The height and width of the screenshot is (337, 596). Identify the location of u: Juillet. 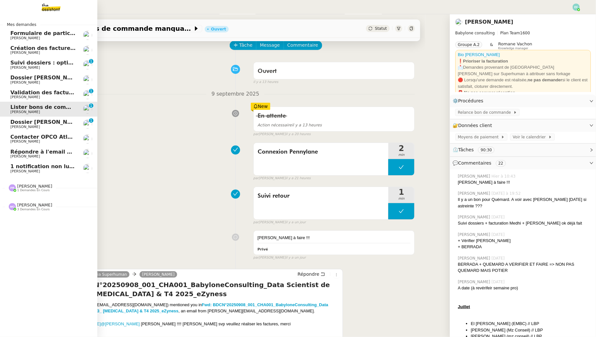
(464, 307).